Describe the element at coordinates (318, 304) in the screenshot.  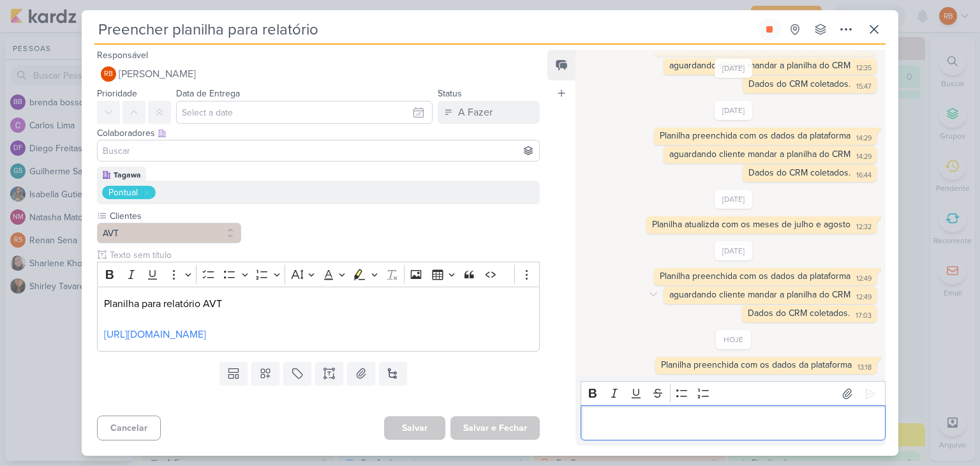
I see `p: Planilha para relatório AVT` at that location.